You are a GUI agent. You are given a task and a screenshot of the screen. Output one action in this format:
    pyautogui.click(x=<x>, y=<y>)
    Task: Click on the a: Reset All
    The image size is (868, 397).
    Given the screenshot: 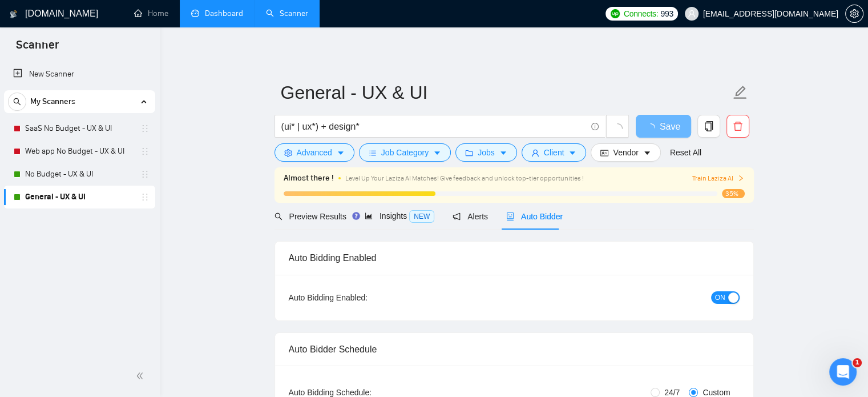 What is the action you would take?
    pyautogui.click(x=685, y=152)
    